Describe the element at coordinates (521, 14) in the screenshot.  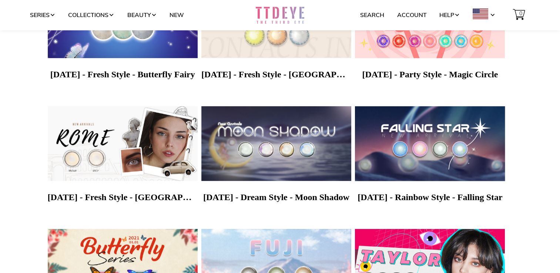
I see `span: 0` at that location.